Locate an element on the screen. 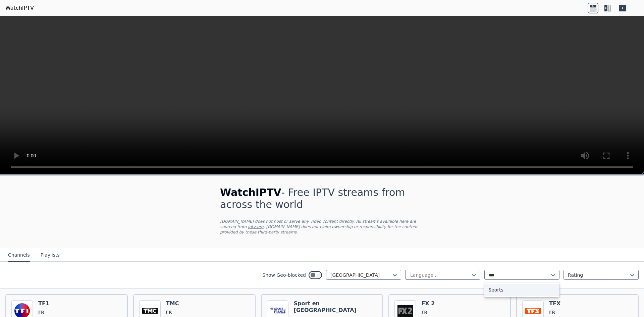 The width and height of the screenshot is (644, 317). h6: TFX is located at coordinates (564, 303).